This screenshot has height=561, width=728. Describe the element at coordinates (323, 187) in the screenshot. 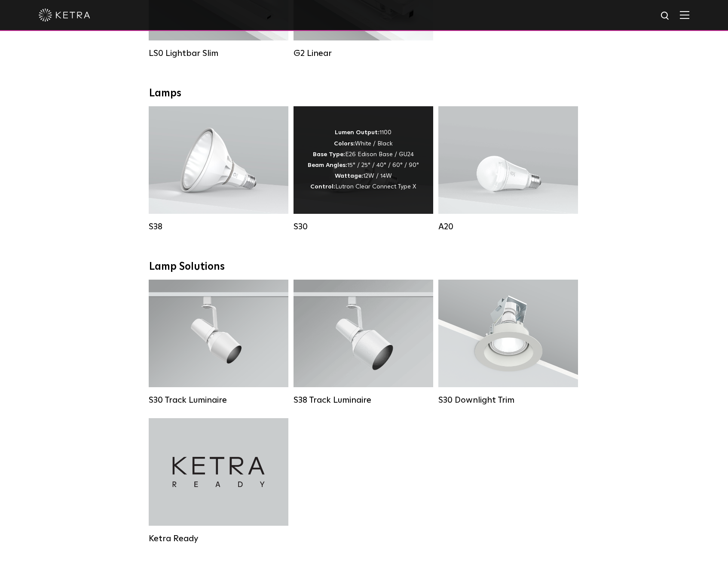

I see `strong: Control:` at that location.